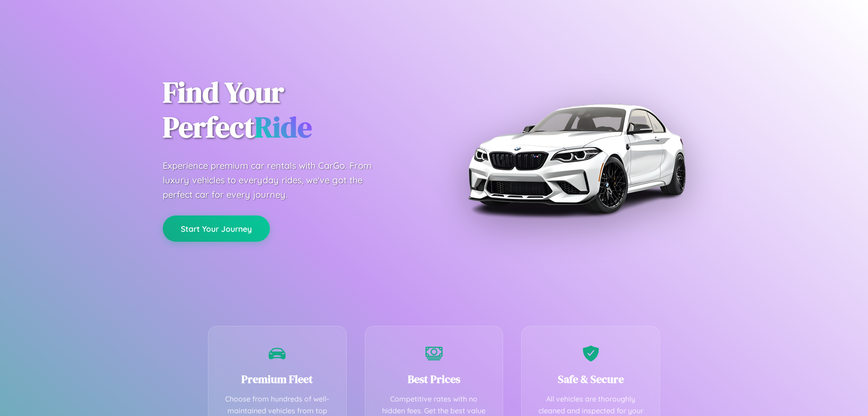  What do you see at coordinates (216, 228) in the screenshot?
I see `button: Start Your Journey` at bounding box center [216, 228].